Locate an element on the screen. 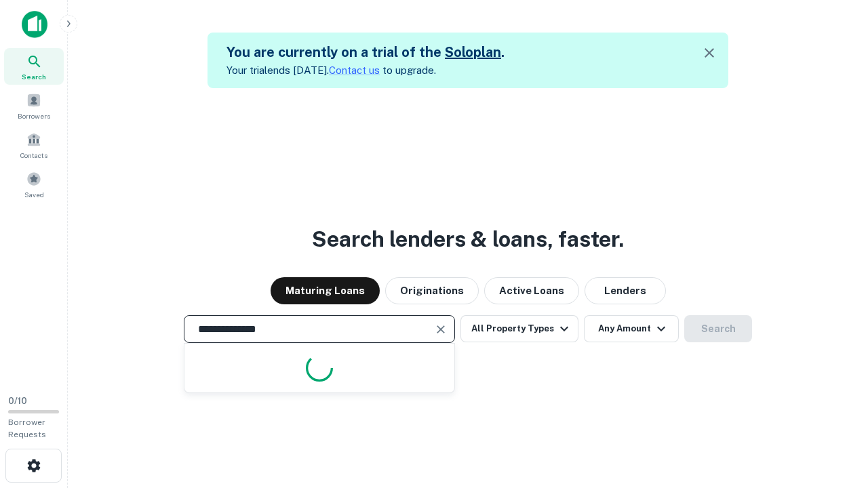  a: Borrowers is located at coordinates (34, 106).